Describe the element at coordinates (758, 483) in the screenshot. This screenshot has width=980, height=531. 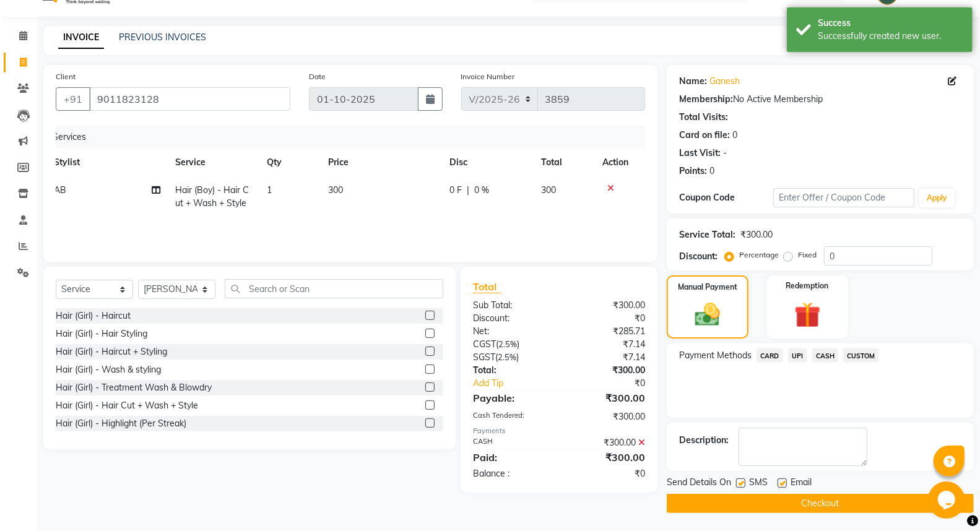
I see `span: SMS` at that location.